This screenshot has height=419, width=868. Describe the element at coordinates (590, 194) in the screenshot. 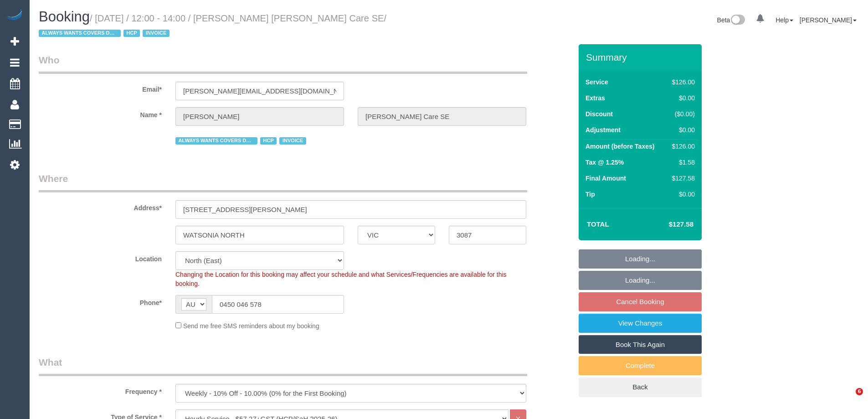

I see `label: Tip` at that location.